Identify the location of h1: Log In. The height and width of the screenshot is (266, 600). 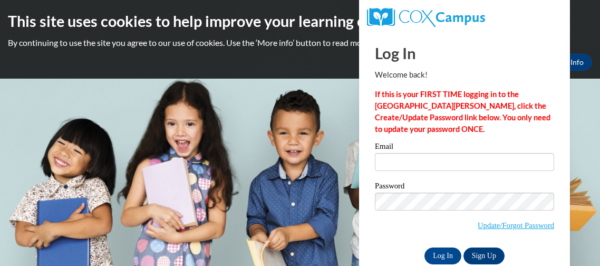
(464, 53).